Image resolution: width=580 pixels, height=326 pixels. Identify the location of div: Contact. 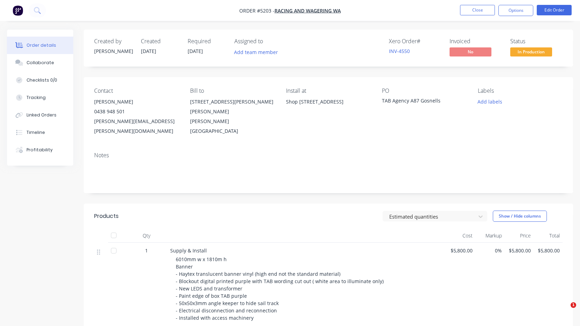
(136, 91).